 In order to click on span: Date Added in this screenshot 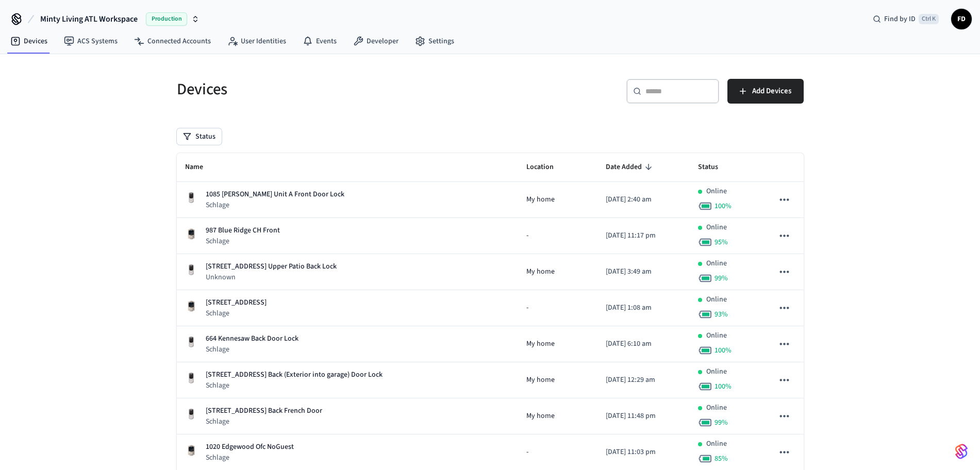, I will do `click(630, 167)`.